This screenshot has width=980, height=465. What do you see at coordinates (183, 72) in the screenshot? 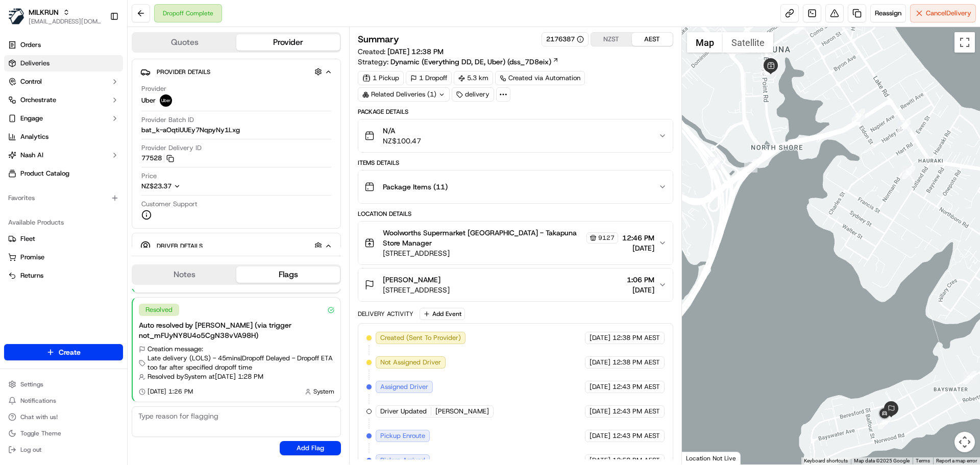
I see `span: Provider Details` at bounding box center [183, 72].